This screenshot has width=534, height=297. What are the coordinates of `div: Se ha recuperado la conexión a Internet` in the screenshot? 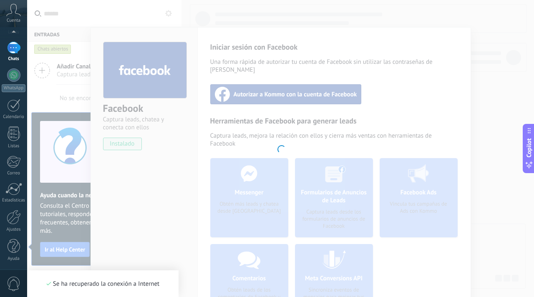 It's located at (103, 284).